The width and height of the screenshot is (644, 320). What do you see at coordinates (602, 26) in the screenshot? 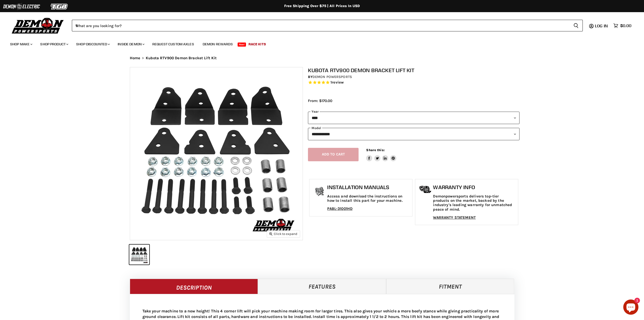
I see `a: Log in` at bounding box center [602, 26].